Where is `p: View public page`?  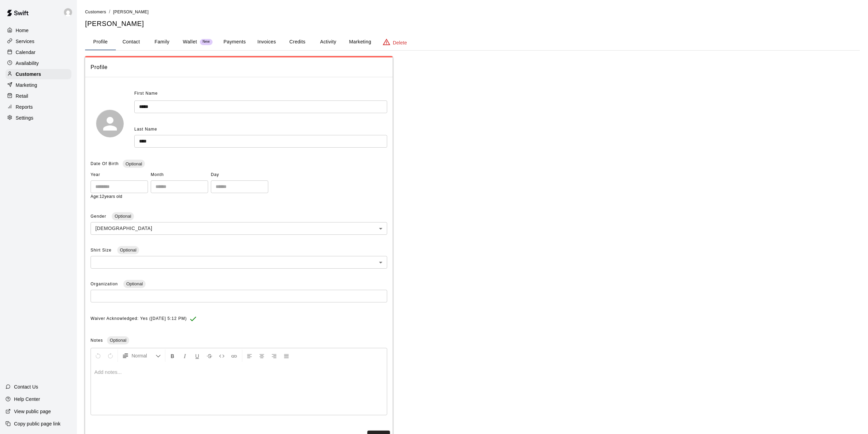
p: View public page is located at coordinates (33, 411).